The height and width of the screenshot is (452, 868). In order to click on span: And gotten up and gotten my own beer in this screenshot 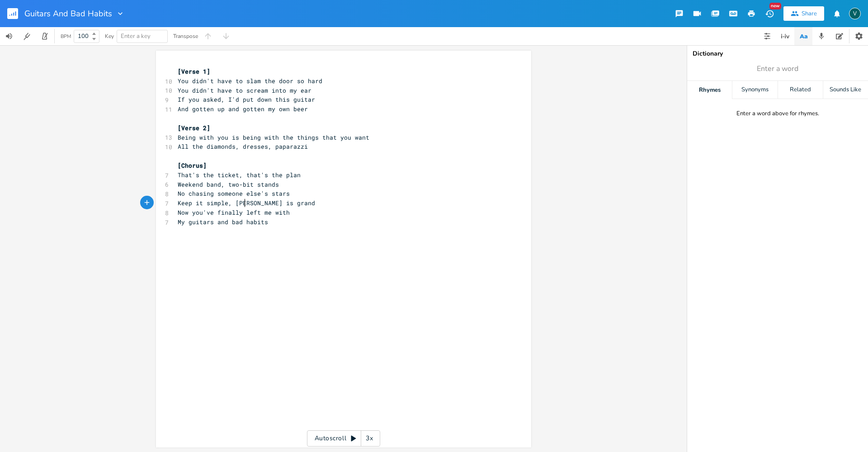, I will do `click(243, 109)`.